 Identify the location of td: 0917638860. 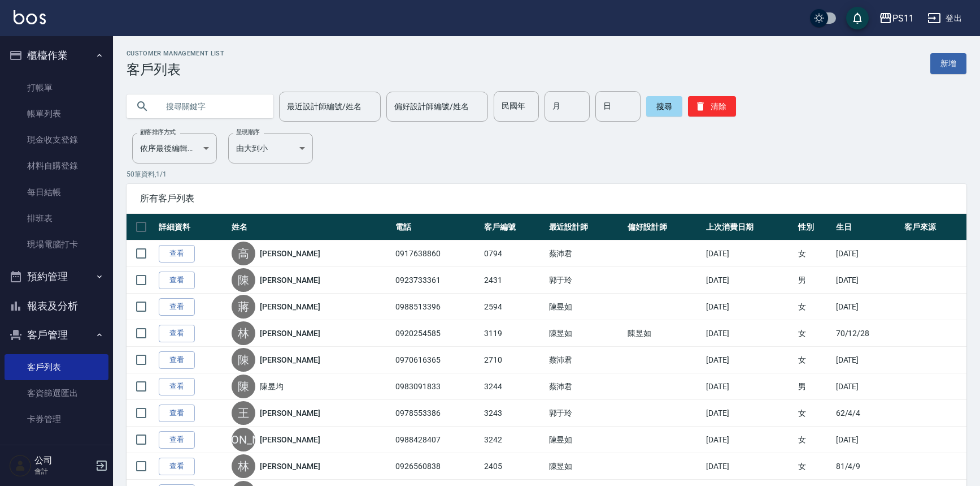
(437, 253).